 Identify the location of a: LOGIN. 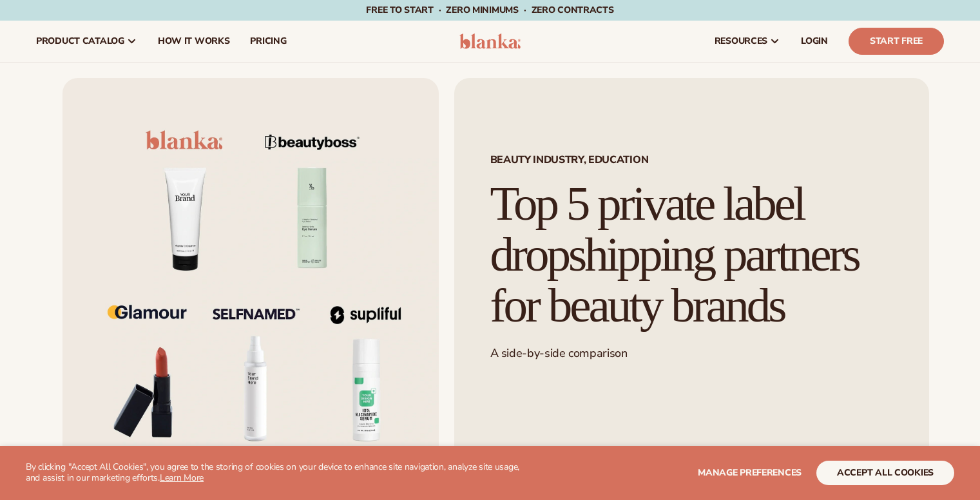
(814, 41).